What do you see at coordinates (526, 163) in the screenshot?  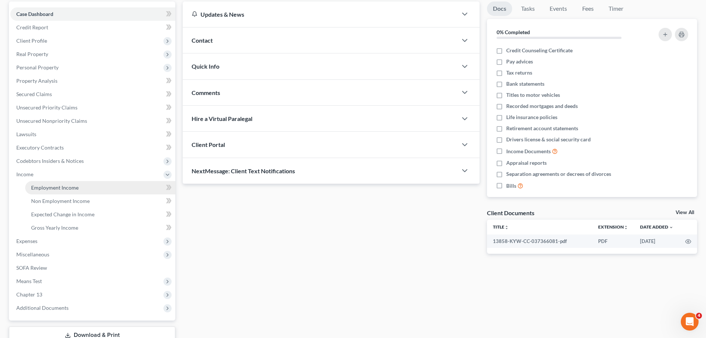 I see `span: Appraisal reports` at bounding box center [526, 163].